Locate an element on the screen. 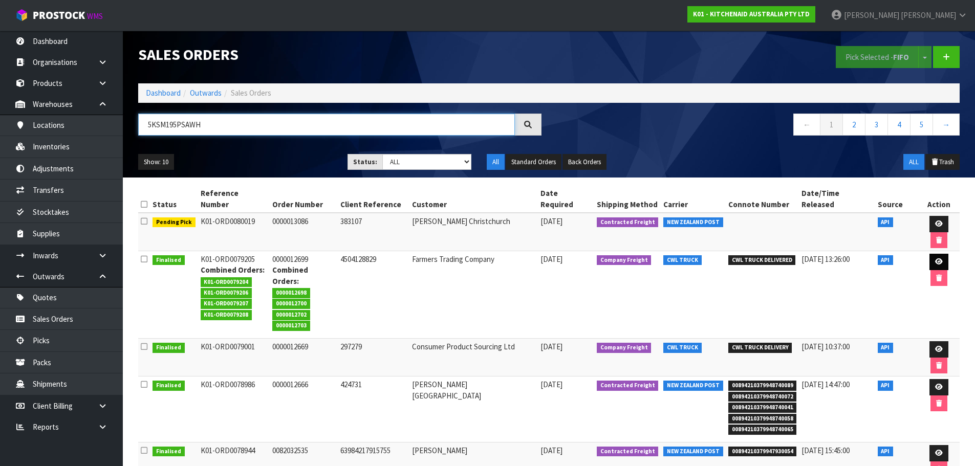 The height and width of the screenshot is (466, 975). a: Outwards is located at coordinates (206, 93).